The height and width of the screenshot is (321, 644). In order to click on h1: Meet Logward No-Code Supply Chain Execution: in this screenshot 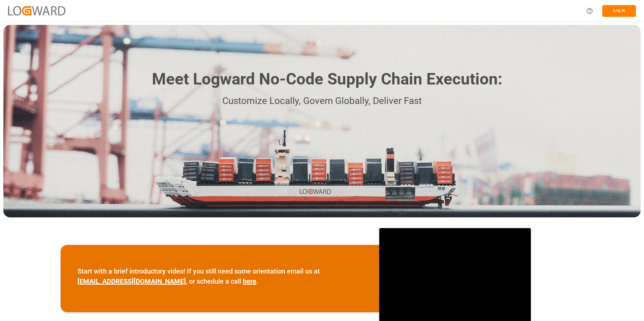, I will do `click(327, 79)`.